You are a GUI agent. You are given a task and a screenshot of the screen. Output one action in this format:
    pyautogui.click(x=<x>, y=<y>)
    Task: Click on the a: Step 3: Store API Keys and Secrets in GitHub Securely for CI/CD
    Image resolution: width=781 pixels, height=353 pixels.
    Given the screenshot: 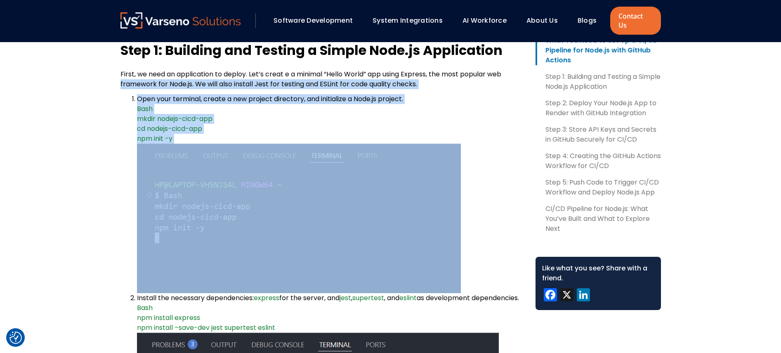 What is the action you would take?
    pyautogui.click(x=599, y=135)
    